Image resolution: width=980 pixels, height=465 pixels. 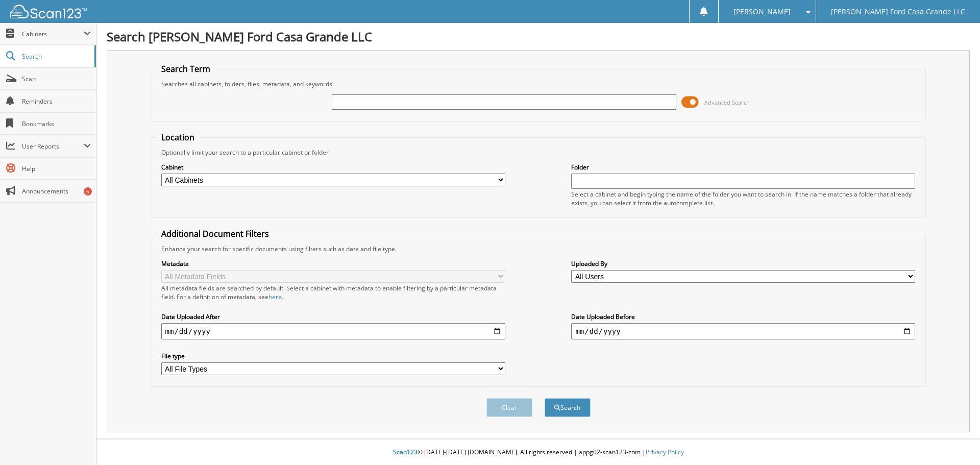 What do you see at coordinates (743, 199) in the screenshot?
I see `div: Select a cabinet and begin typing the name of the folder you want to search in. If the name match...` at bounding box center [743, 199].